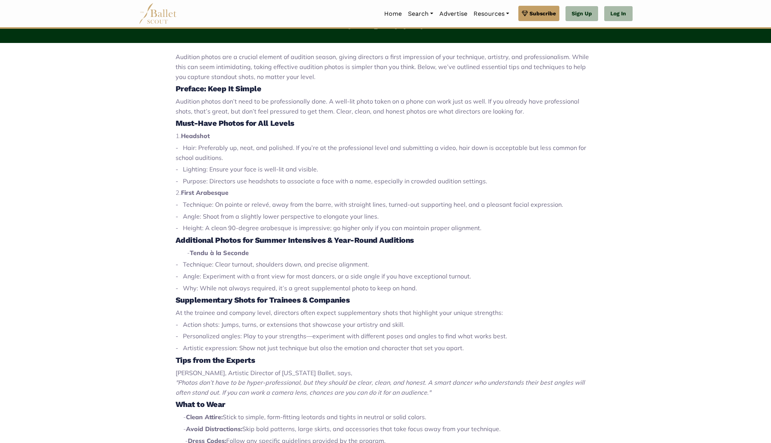  What do you see at coordinates (386, 193) in the screenshot?
I see `p: 2.` at bounding box center [386, 193].